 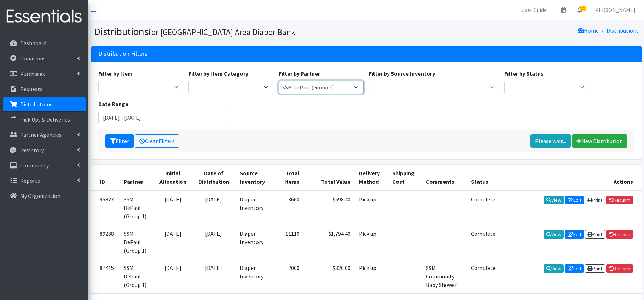 I want to click on a: Pick Ups & Deliveries, so click(x=44, y=119).